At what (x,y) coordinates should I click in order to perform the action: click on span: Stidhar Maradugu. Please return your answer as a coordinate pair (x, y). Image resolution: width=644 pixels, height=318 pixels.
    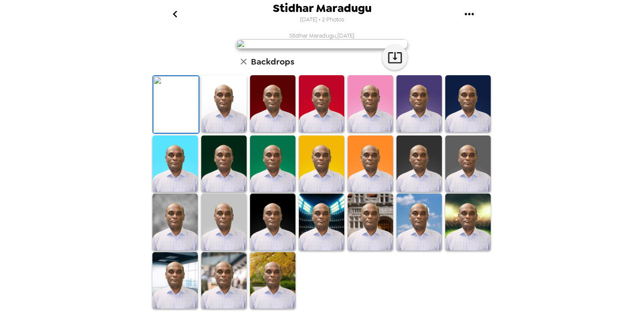
    Looking at the image, I should click on (322, 8).